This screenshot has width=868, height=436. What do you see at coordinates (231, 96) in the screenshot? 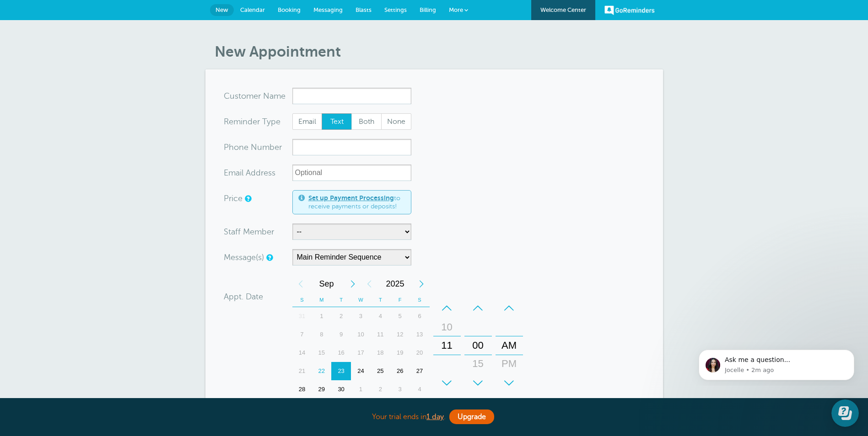
I see `span: Cus` at bounding box center [231, 96].